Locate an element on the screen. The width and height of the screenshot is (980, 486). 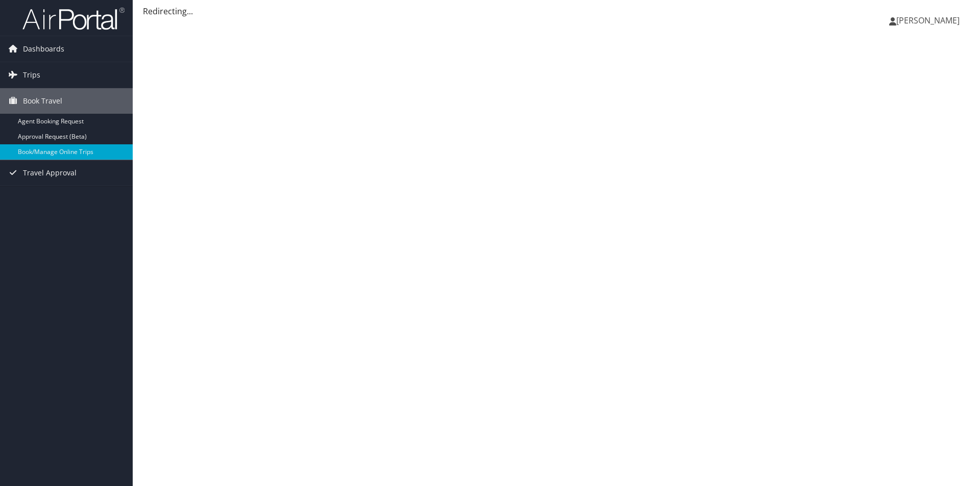
span: Book Travel is located at coordinates (43, 101).